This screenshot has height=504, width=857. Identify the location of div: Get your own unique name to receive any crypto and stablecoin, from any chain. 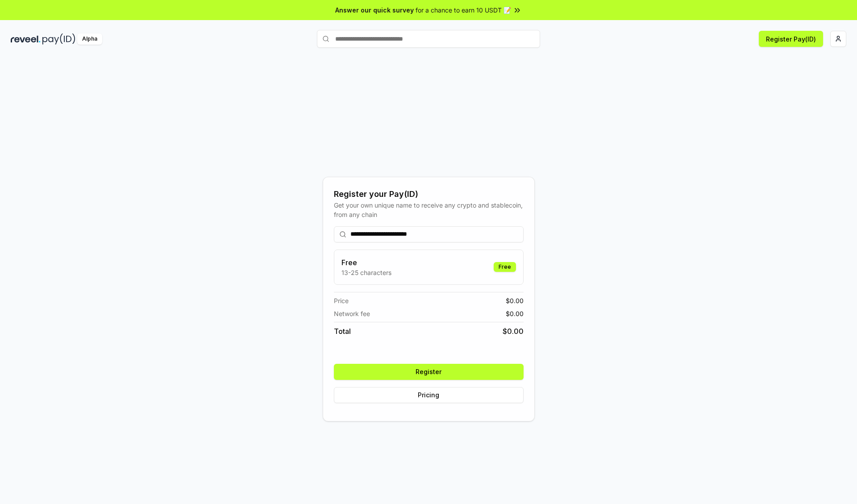
(428, 210).